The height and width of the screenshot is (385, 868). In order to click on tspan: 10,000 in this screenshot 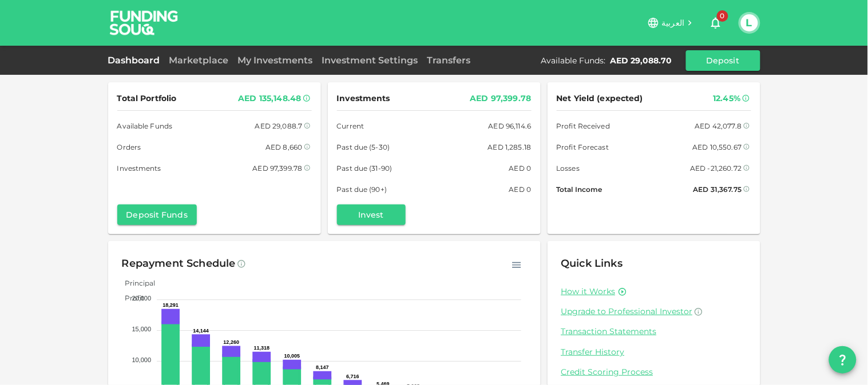, I will do `click(142, 360)`.